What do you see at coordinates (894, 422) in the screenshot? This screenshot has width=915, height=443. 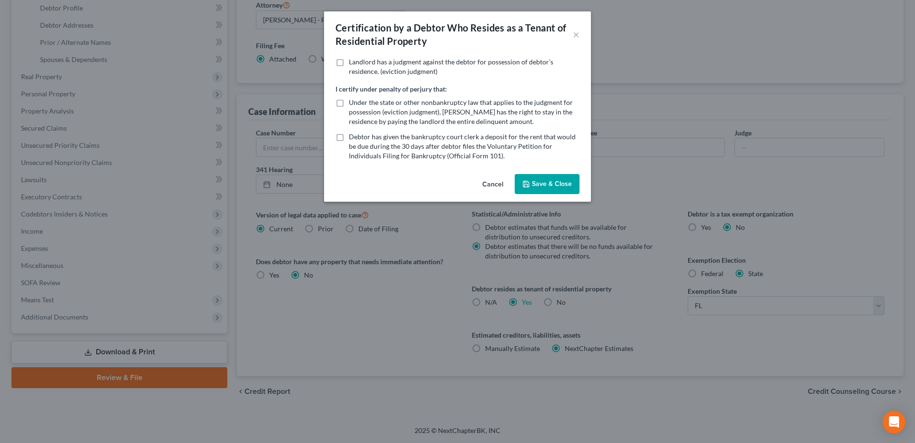 I see `div: Open Intercom Messenger` at bounding box center [894, 422].